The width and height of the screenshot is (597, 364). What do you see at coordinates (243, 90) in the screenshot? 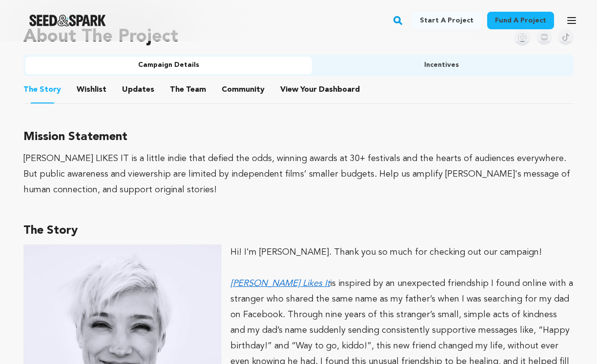
I see `span: Community` at bounding box center [243, 90].